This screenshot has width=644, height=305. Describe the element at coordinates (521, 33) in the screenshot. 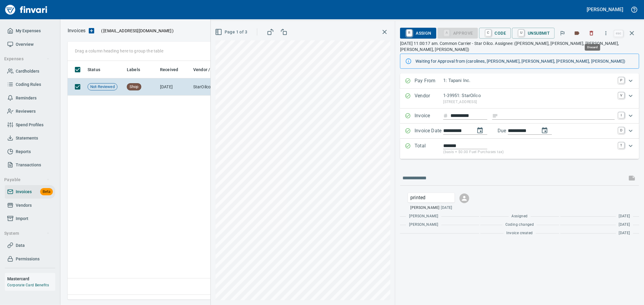

I see `a: U` at that location.